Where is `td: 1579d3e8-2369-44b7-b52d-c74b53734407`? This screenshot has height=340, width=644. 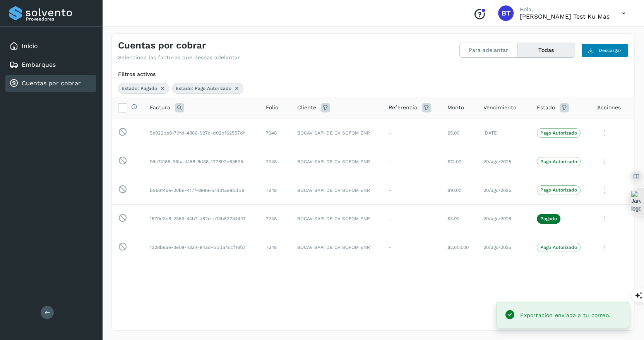
td: 1579d3e8-2369-44b7-b52d-c74b53734407 is located at coordinates (202, 219).